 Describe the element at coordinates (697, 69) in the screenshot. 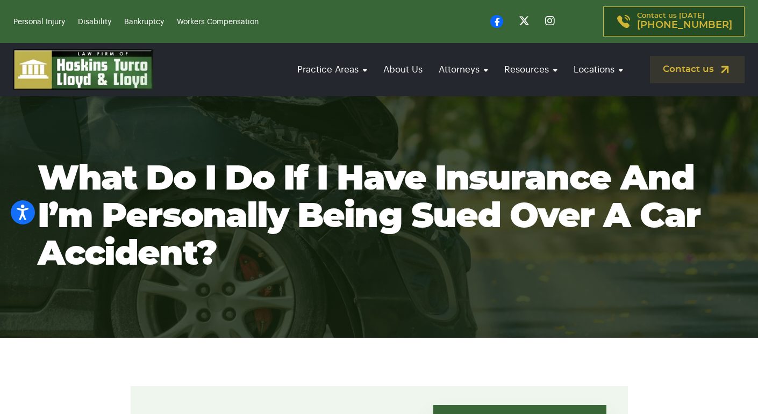

I see `a: Contact us` at that location.